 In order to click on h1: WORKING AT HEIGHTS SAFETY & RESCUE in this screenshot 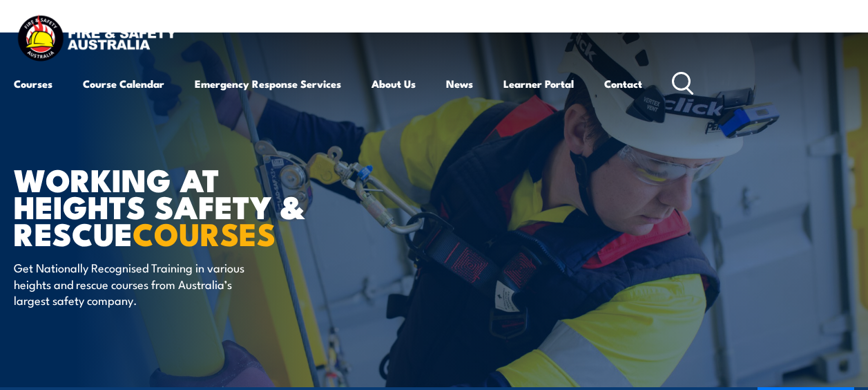, I will do `click(184, 205)`.